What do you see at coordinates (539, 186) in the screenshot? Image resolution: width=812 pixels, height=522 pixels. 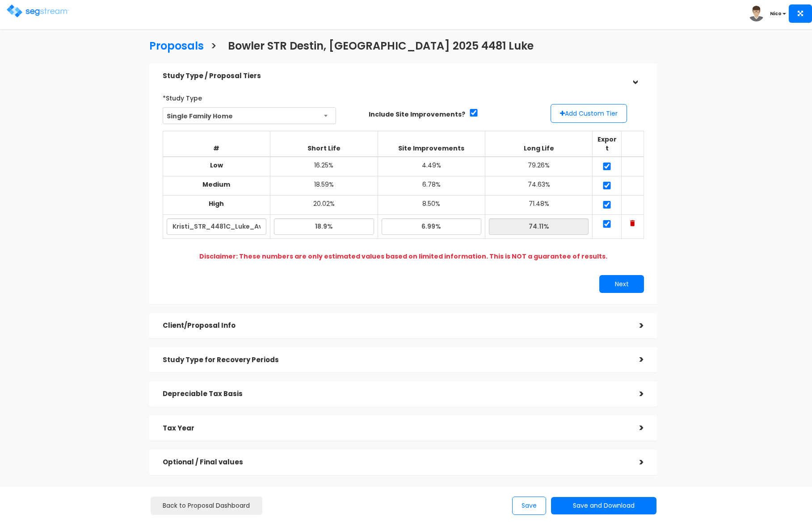 I see `td: 74.63%` at bounding box center [539, 186].